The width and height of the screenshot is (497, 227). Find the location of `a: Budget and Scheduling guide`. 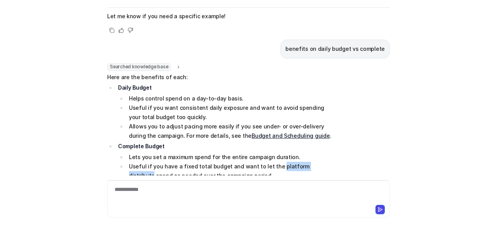

a: Budget and Scheduling guide is located at coordinates (290, 136).